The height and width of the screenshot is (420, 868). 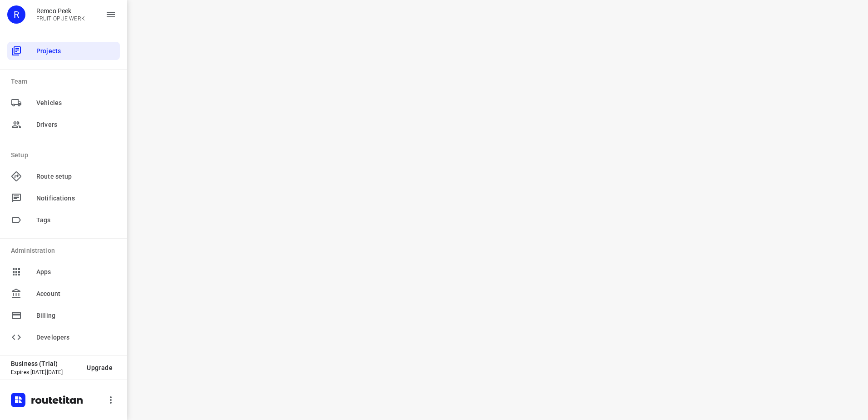 What do you see at coordinates (76, 124) in the screenshot?
I see `span: Drivers` at bounding box center [76, 124].